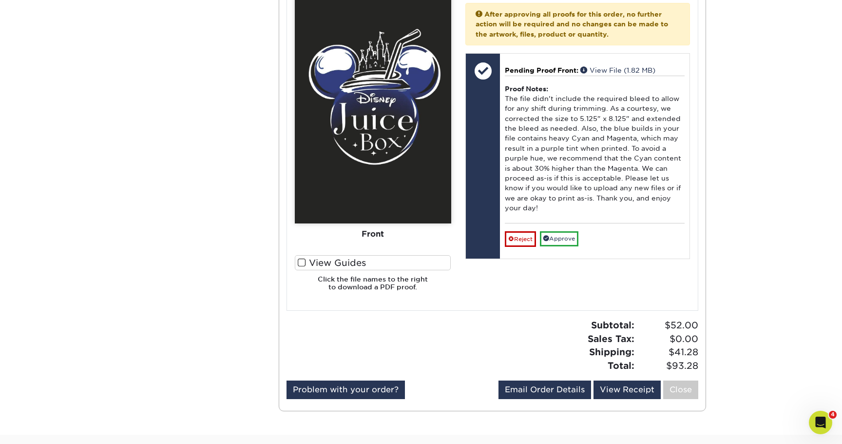 Image resolution: width=842 pixels, height=444 pixels. Describe the element at coordinates (613, 325) in the screenshot. I see `strong: Subtotal:` at that location.